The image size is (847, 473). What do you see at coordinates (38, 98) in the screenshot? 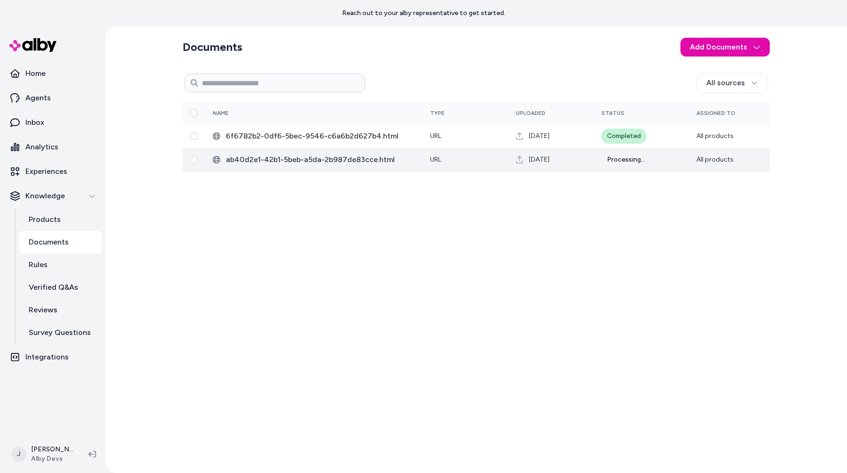
I see `p: Agents` at bounding box center [38, 98].